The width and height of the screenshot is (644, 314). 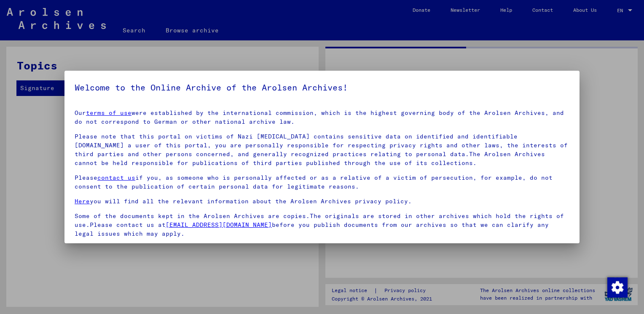 What do you see at coordinates (322, 201) in the screenshot?
I see `p: you will find all the relevant information about the Arolsen Archives privacy policy.` at bounding box center [322, 201].